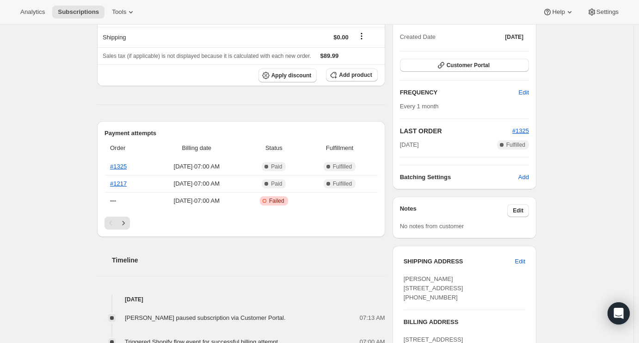 The image size is (639, 343). Describe the element at coordinates (78, 12) in the screenshot. I see `button: Subscriptions` at that location.